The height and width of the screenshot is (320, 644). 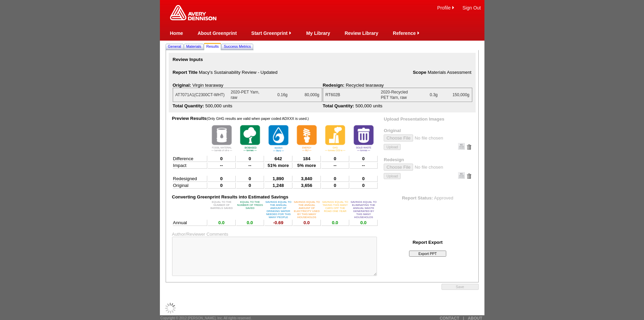 I want to click on img: Expand Profile, so click(x=453, y=7).